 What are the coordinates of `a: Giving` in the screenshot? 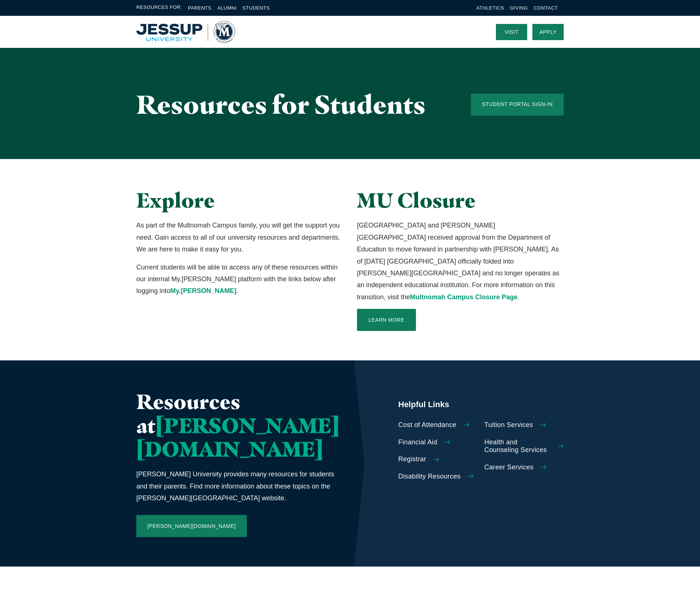 It's located at (518, 7).